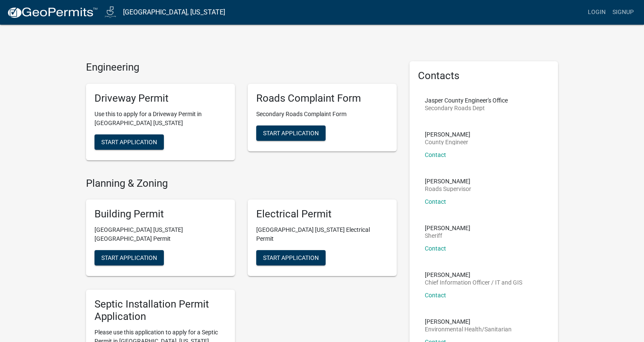 The image size is (644, 342). I want to click on a: Signup, so click(623, 12).